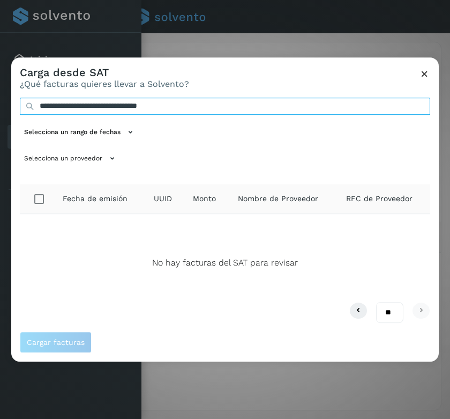 The image size is (450, 419). I want to click on p: No hay facturas del SAT para revisar, so click(225, 262).